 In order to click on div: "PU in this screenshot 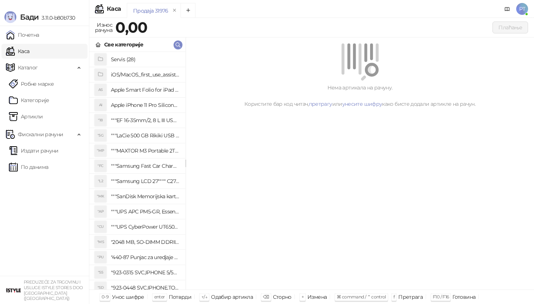, I will do `click(101, 257)`.